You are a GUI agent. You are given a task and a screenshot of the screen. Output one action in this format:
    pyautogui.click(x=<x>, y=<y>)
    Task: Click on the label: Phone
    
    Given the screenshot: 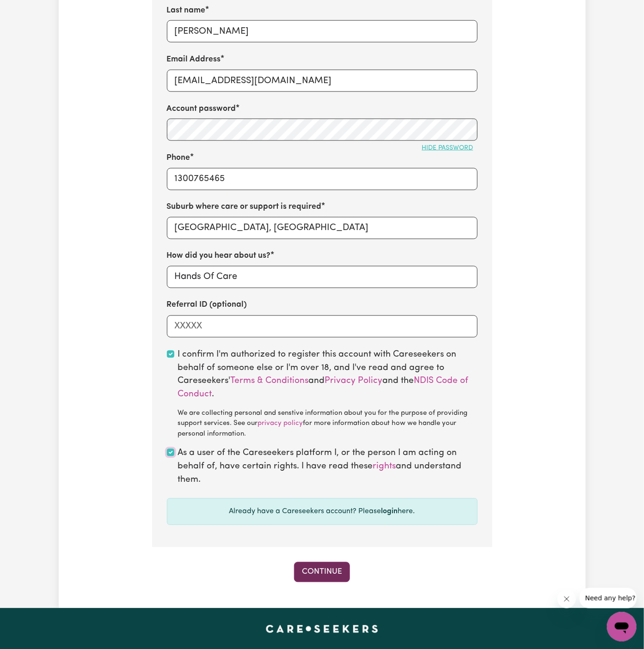 What is the action you would take?
    pyautogui.click(x=178, y=158)
    